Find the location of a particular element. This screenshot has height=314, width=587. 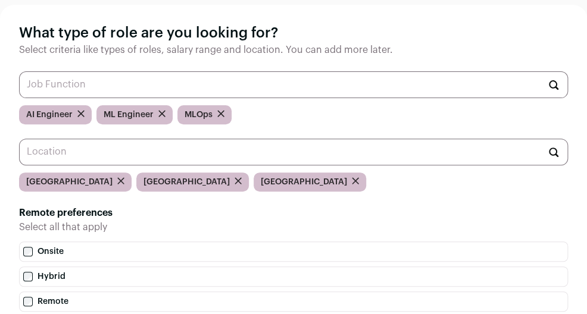

input: Onsite is located at coordinates (28, 252).